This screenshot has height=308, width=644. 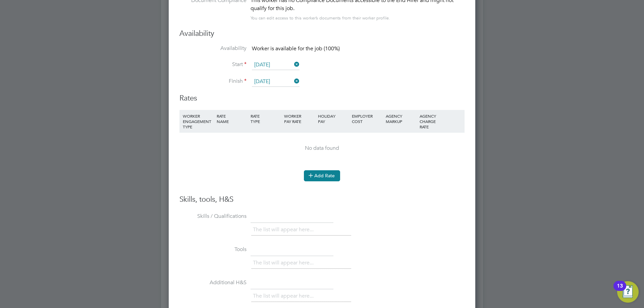 I want to click on div: RATE TYPE, so click(x=266, y=119).